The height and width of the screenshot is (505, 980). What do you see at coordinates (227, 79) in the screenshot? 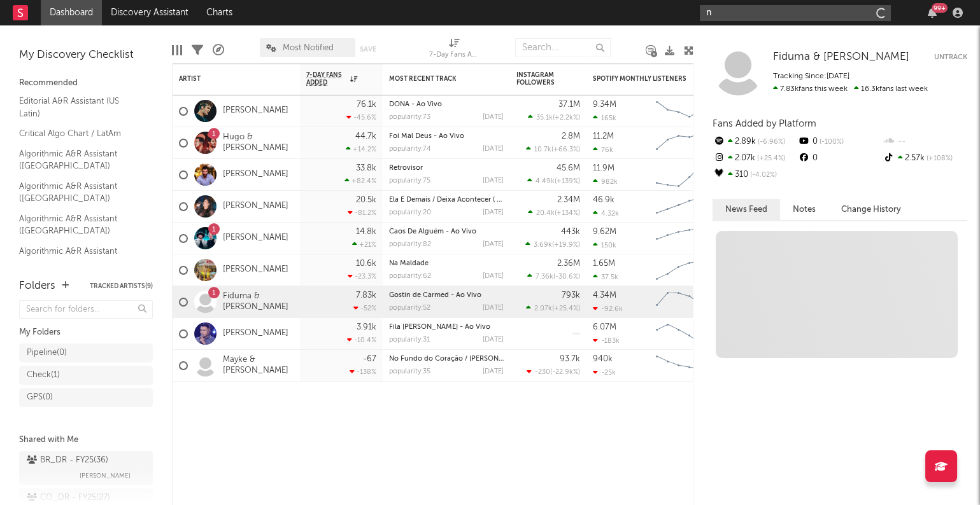
I see `div: Artist` at bounding box center [227, 79].